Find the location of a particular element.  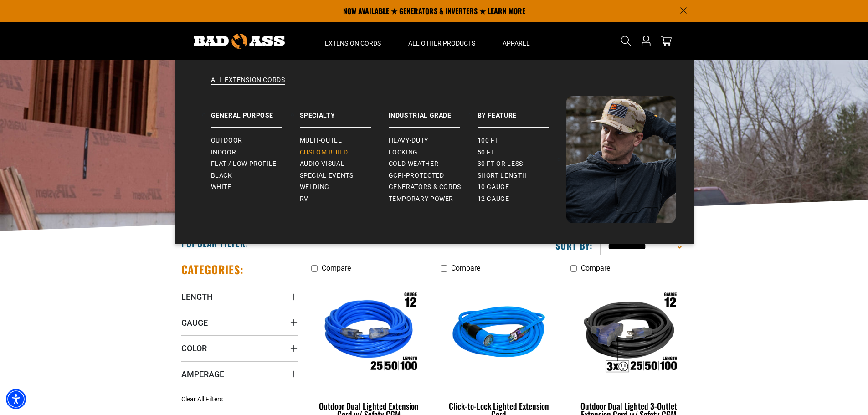

a: 10 gauge is located at coordinates (522, 187).